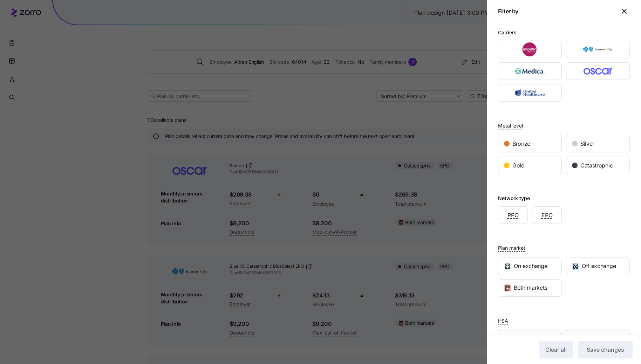 This screenshot has width=641, height=364. What do you see at coordinates (530, 266) in the screenshot?
I see `span: On exchange` at bounding box center [530, 266].